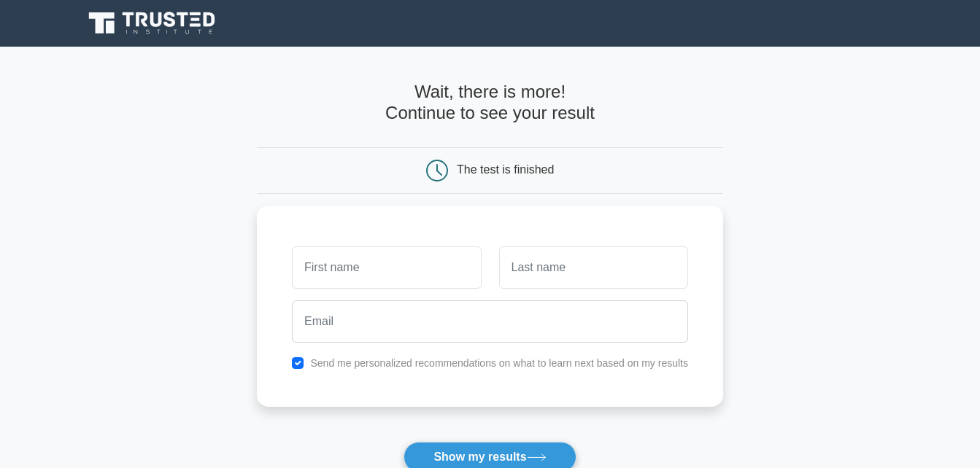 This screenshot has height=468, width=980. Describe the element at coordinates (490, 322) in the screenshot. I see `input: Email` at that location.